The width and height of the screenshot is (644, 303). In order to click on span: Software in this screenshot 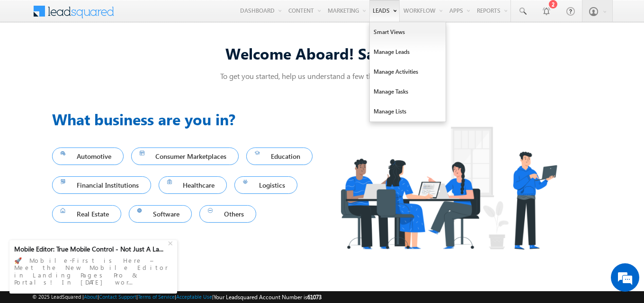, I will do `click(160, 214)`.